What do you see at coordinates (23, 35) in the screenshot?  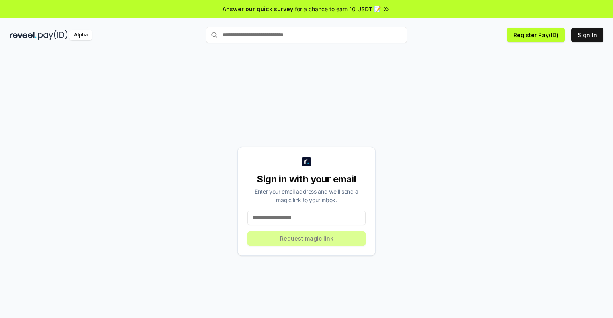 I see `img: reveel_dark` at bounding box center [23, 35].